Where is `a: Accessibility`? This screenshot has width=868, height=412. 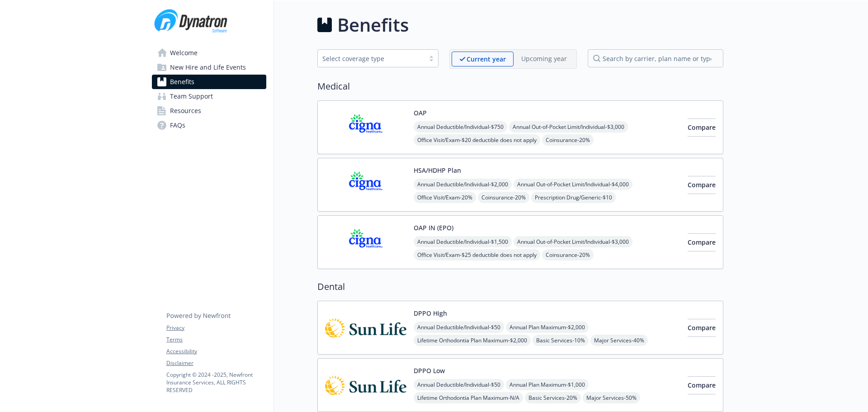 a: Accessibility is located at coordinates (216, 351).